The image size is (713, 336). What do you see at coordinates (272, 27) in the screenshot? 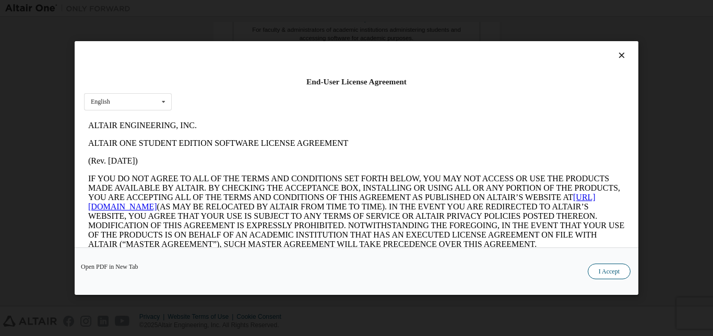
I see `p: ALTAIR ONE STUDENT EDITION SOFTWARE LICENSE AGREEMENT` at bounding box center [272, 27].